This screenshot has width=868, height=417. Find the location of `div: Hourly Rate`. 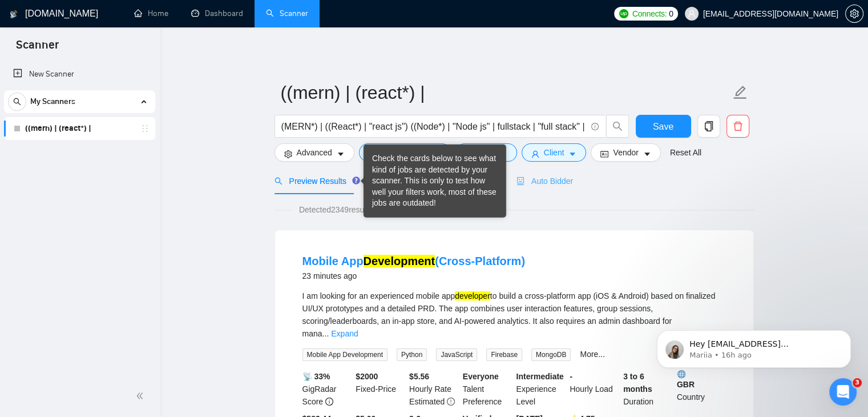

div: Hourly Rate is located at coordinates (434, 388).